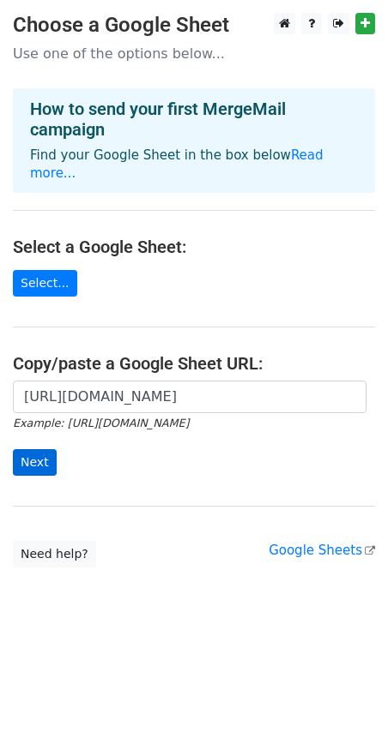 The image size is (388, 732). I want to click on a: Select..., so click(45, 283).